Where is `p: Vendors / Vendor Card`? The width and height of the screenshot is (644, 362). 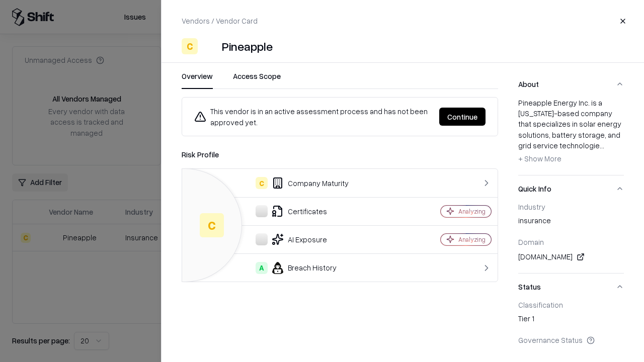
p: Vendors / Vendor Card is located at coordinates (219, 21).